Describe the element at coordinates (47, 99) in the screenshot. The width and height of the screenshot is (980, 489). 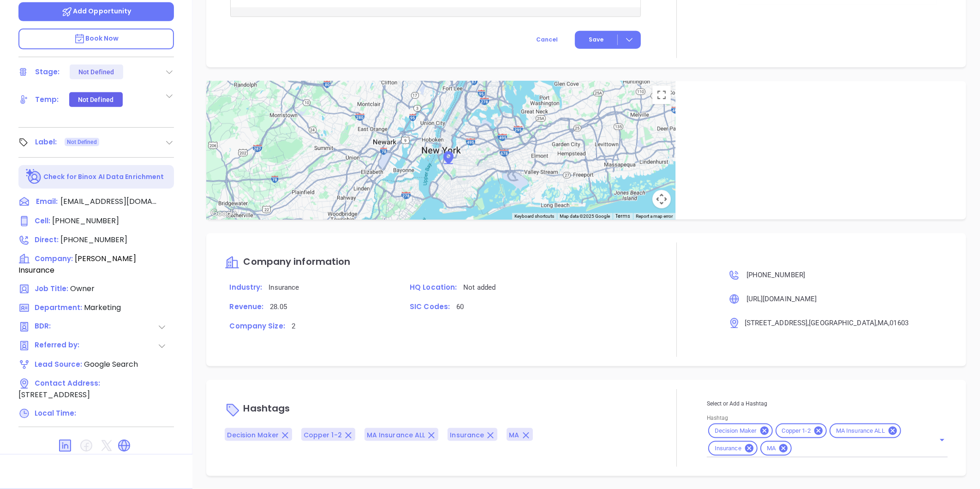
I see `div: Temp:` at that location.